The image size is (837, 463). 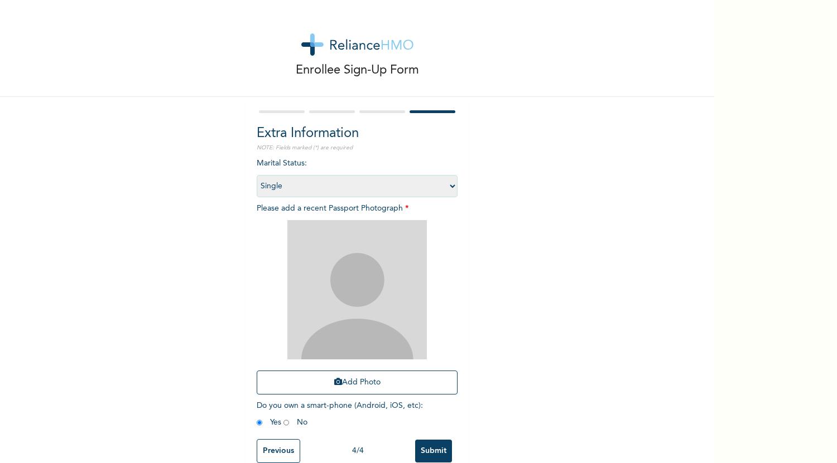 What do you see at coordinates (357, 175) in the screenshot?
I see `span: Marital Status :` at bounding box center [357, 175].